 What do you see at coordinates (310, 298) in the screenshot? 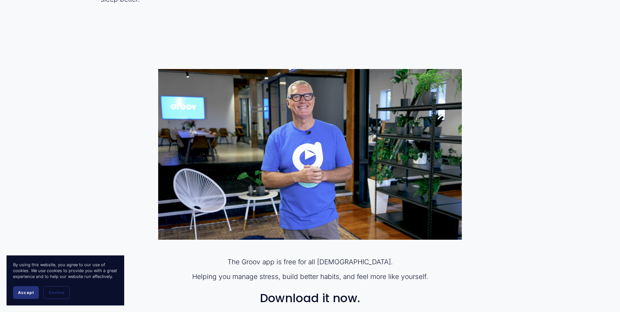
I see `h3: Download it now.` at bounding box center [310, 298].